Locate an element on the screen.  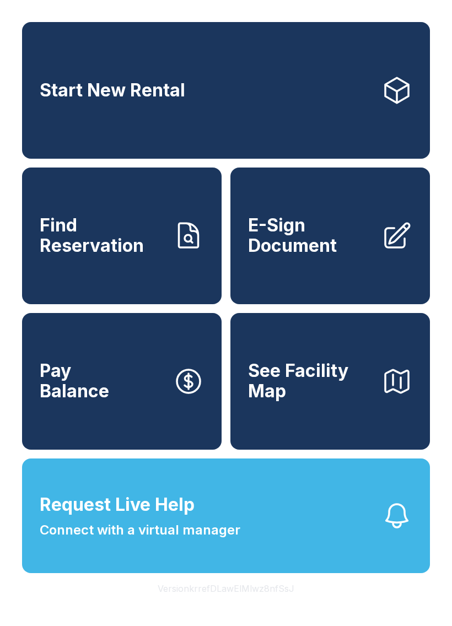
span: Request Live Help is located at coordinates (117, 505).